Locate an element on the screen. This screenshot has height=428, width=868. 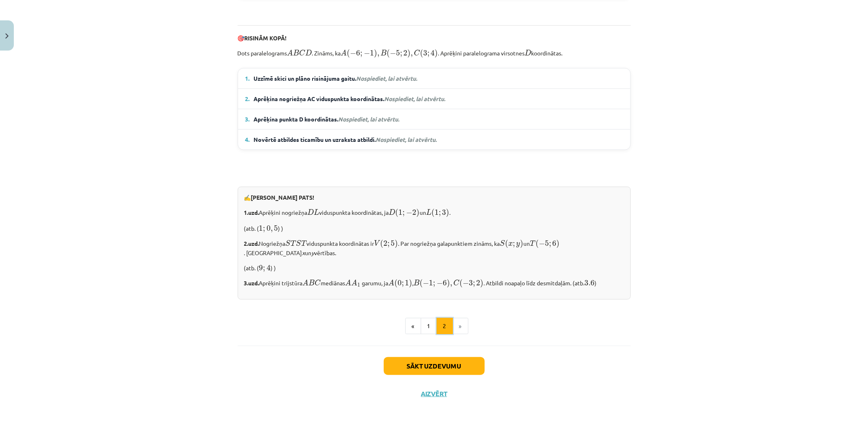
p: (atb. ( ) ) is located at coordinates (434, 266).